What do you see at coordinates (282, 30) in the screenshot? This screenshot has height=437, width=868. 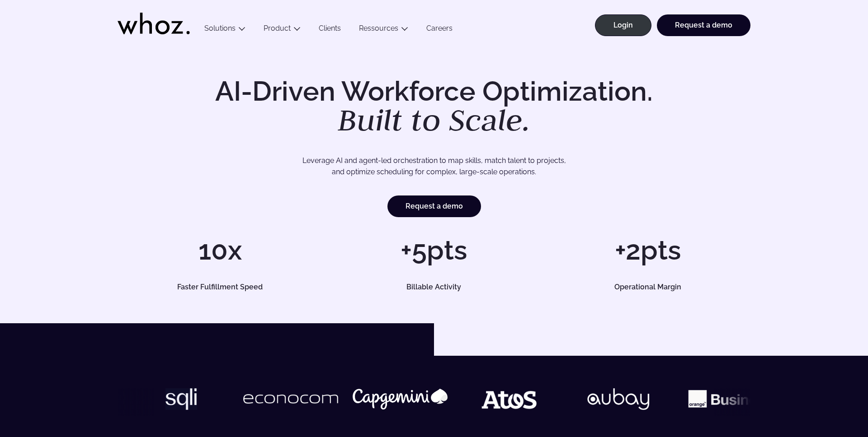 I see `button: Product` at bounding box center [282, 30].